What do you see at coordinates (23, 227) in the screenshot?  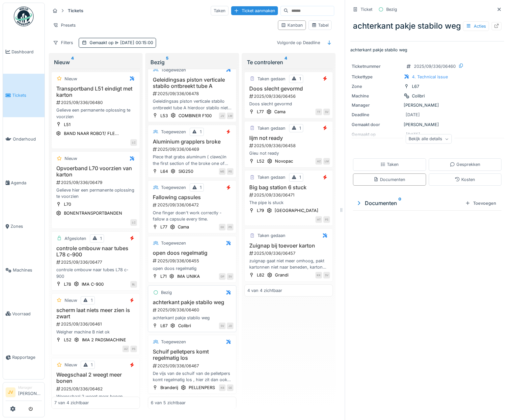 I see `a: Zones` at bounding box center [23, 227].